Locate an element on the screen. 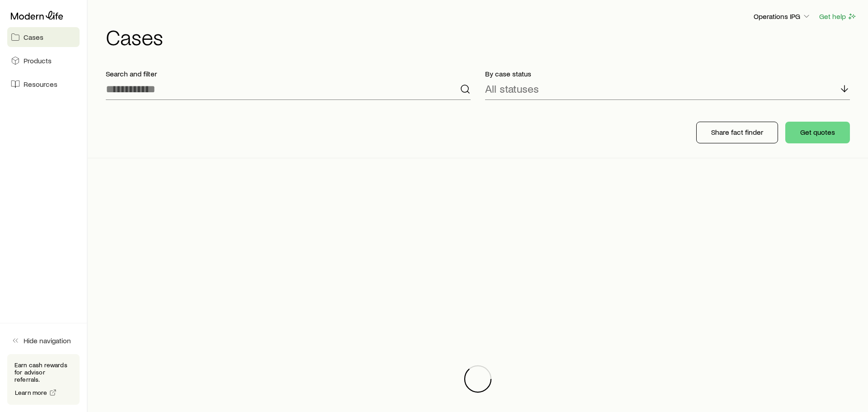 The width and height of the screenshot is (868, 412). p: All statuses is located at coordinates (512, 89).